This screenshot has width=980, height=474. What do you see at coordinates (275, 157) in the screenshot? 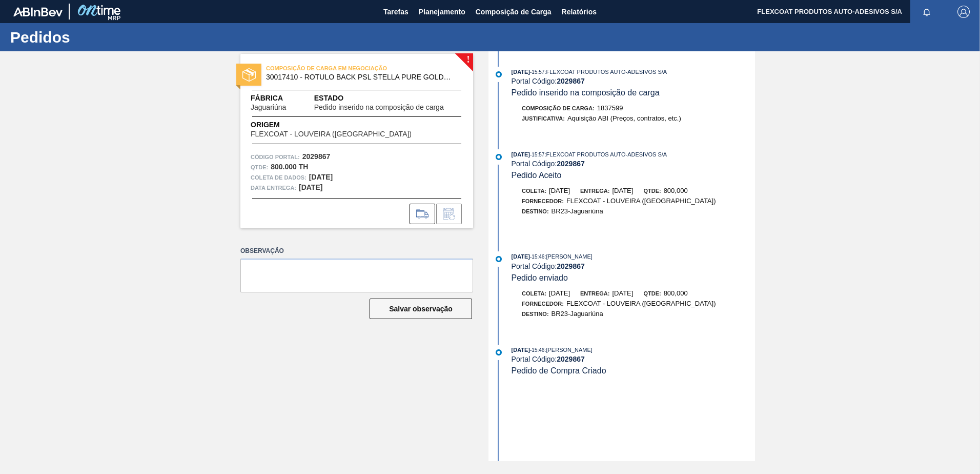
I see `font: Código Portal:` at bounding box center [275, 157].